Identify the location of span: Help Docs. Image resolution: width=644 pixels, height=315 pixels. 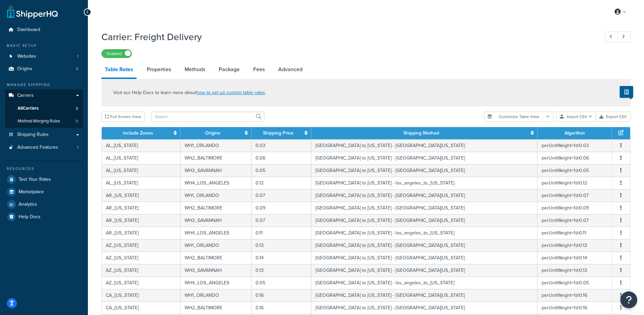
(29, 217).